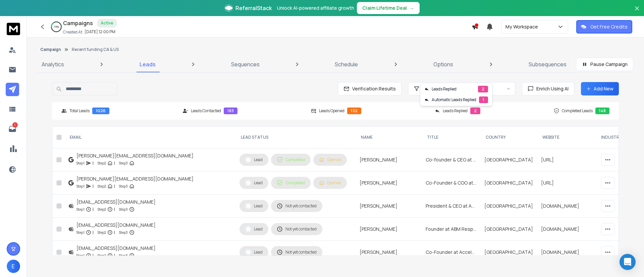  What do you see at coordinates (451, 230) in the screenshot?
I see `td: Founder at ABM Respiratory Care` at bounding box center [451, 230].